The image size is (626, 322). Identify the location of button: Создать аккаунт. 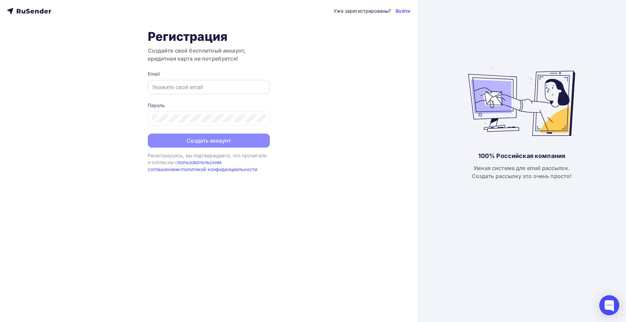
(209, 140).